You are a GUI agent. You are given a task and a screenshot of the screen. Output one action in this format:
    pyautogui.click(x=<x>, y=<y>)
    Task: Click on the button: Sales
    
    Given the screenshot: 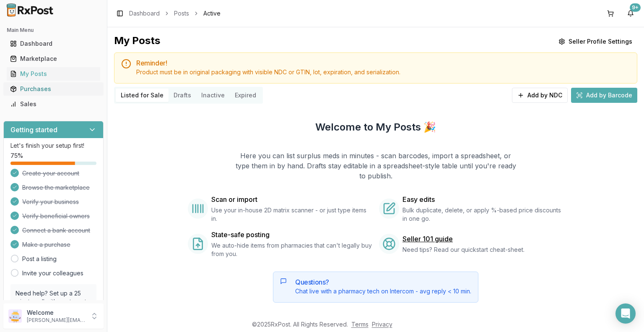 What is the action you would take?
    pyautogui.click(x=53, y=104)
    